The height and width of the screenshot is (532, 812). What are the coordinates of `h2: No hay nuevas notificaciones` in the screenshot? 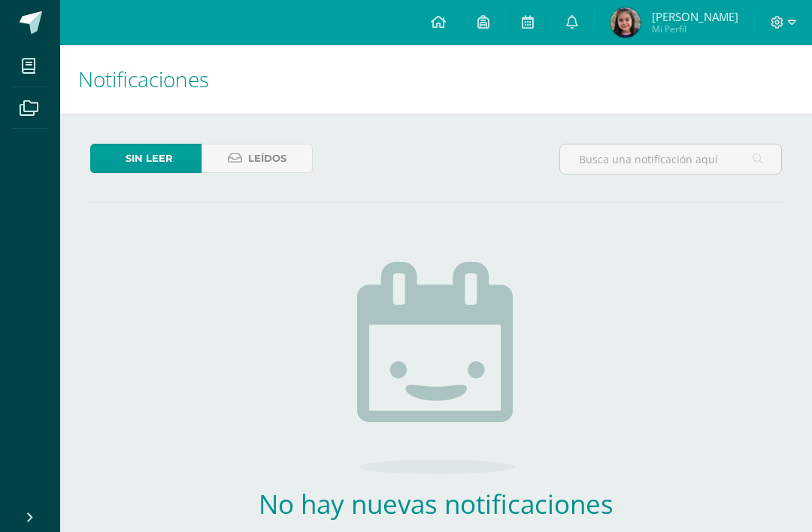 It's located at (437, 503).